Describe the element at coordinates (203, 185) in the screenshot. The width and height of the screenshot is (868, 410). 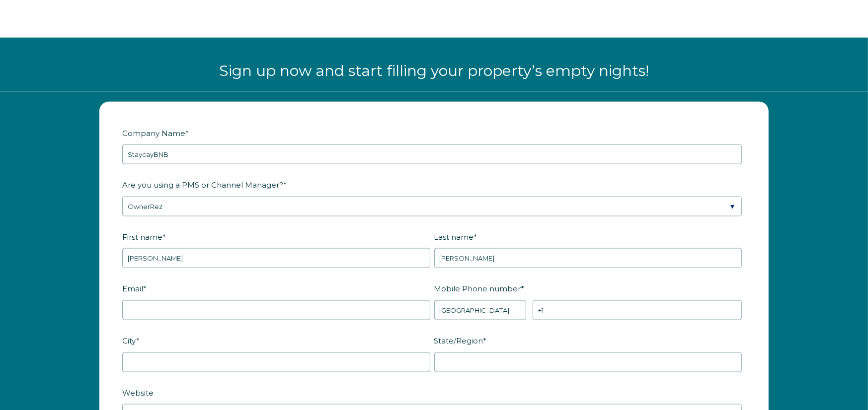
I see `span: Are you using a PMS or Channel Manager?` at that location.